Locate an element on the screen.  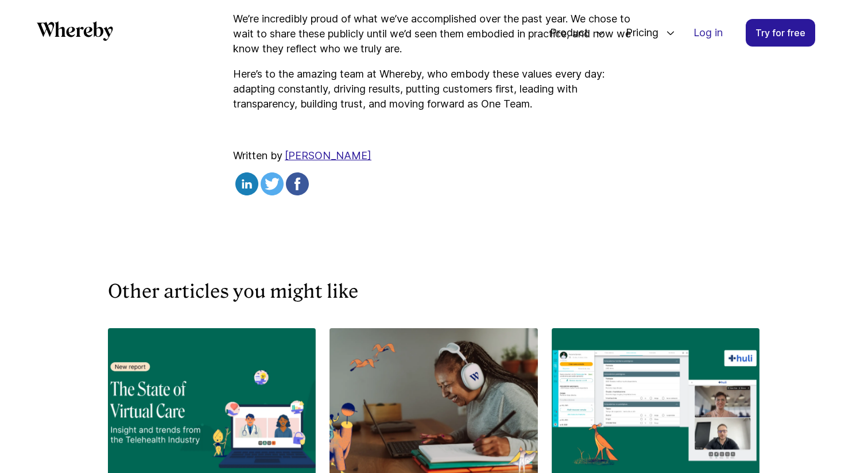
img: facebook is located at coordinates (297, 184).